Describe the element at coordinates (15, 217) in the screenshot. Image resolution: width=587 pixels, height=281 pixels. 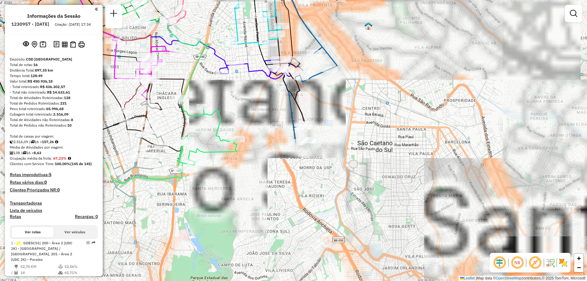
I see `h4: Rotas` at that location.